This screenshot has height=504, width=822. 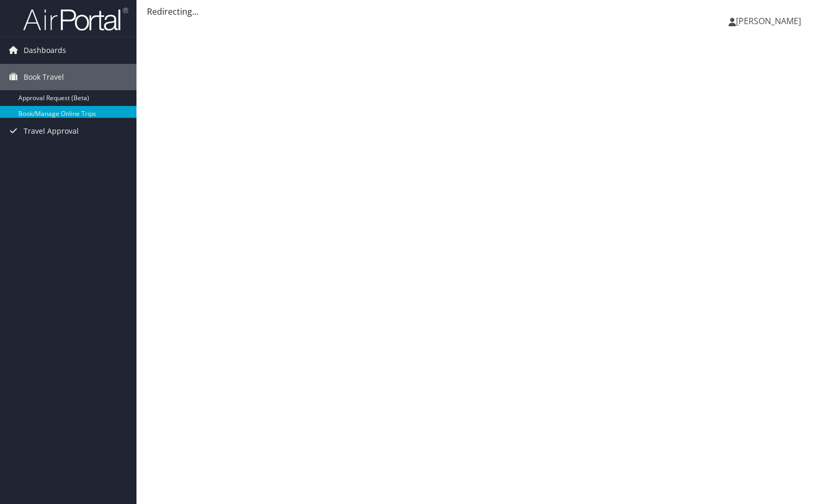 What do you see at coordinates (51, 131) in the screenshot?
I see `span: Travel Approval` at bounding box center [51, 131].